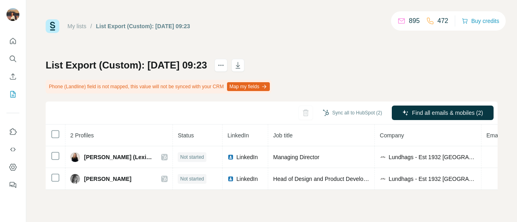  I want to click on button: Feedback, so click(13, 185).